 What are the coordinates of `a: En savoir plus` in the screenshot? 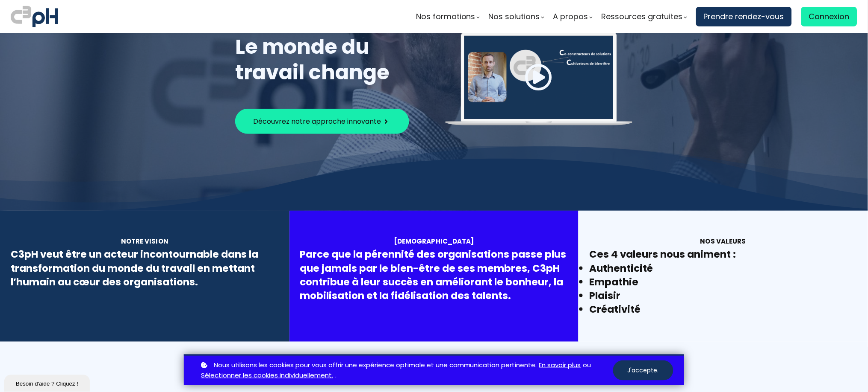 It's located at (560, 366).